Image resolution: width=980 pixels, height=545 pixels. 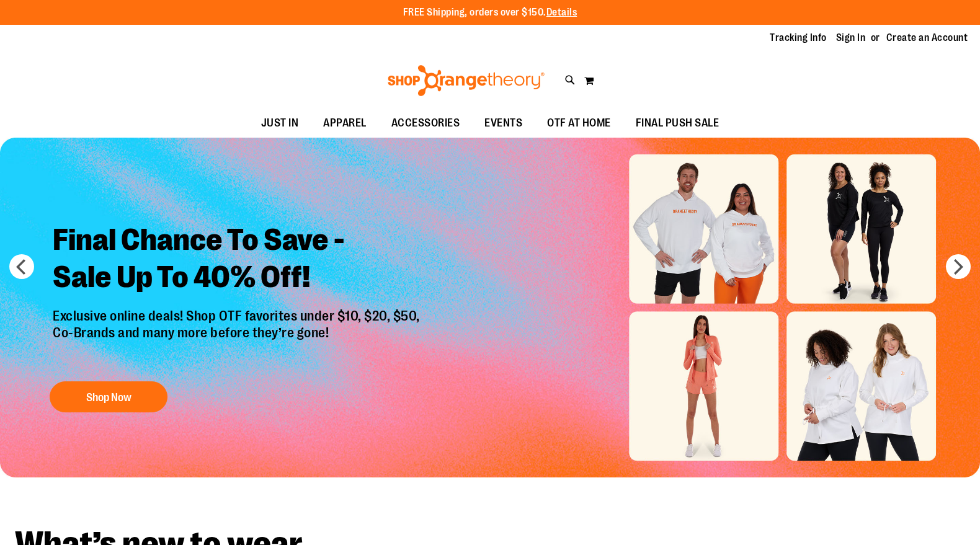 I want to click on button: prev, so click(x=22, y=267).